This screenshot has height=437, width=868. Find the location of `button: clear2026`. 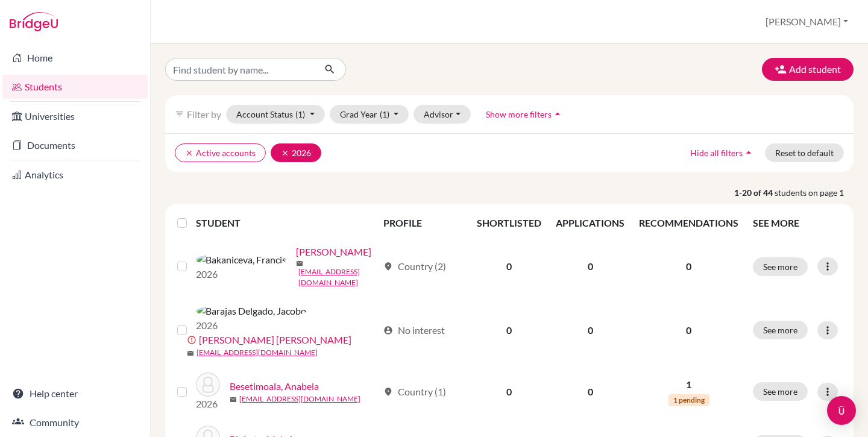

button: clear2026 is located at coordinates (296, 153).